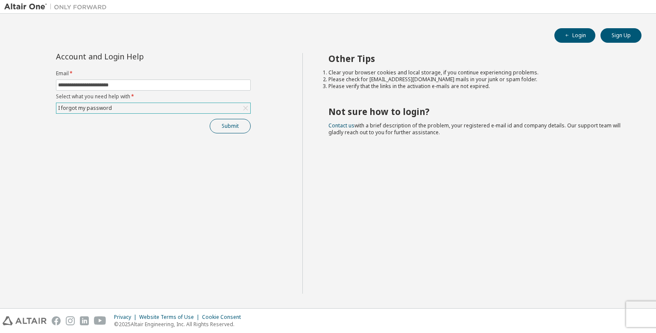 This screenshot has width=656, height=333. What do you see at coordinates (478, 112) in the screenshot?
I see `h2: Not sure how to login?` at bounding box center [478, 112].